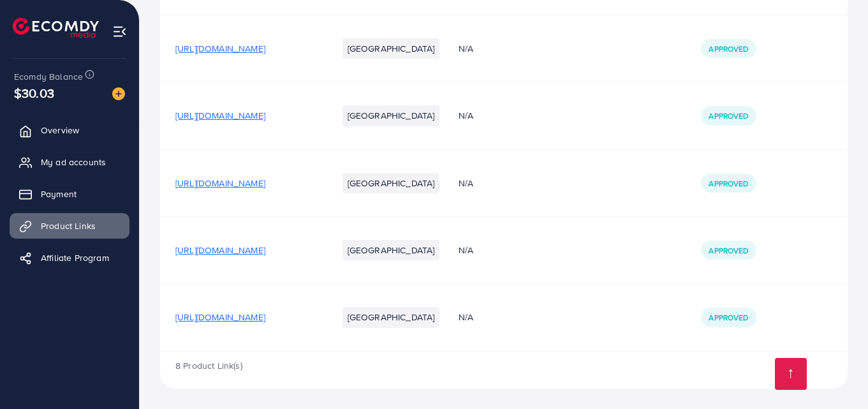 Image resolution: width=868 pixels, height=409 pixels. I want to click on a: My ad accounts, so click(69, 162).